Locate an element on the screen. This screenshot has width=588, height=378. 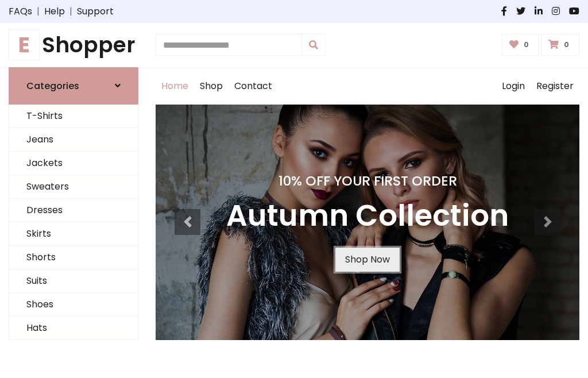
a: Shorts is located at coordinates (73, 257).